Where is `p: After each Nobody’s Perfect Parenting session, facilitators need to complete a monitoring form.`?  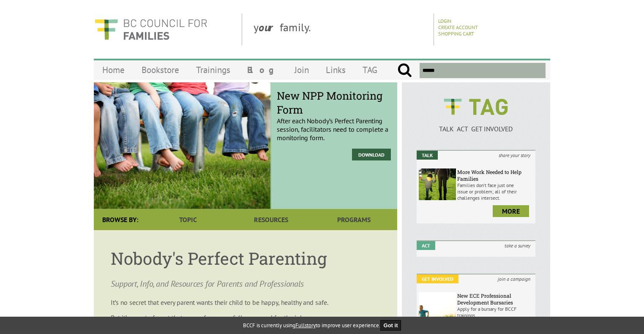 p: After each Nobody’s Perfect Parenting session, facilitators need to complete a monitoring form. is located at coordinates (334, 119).